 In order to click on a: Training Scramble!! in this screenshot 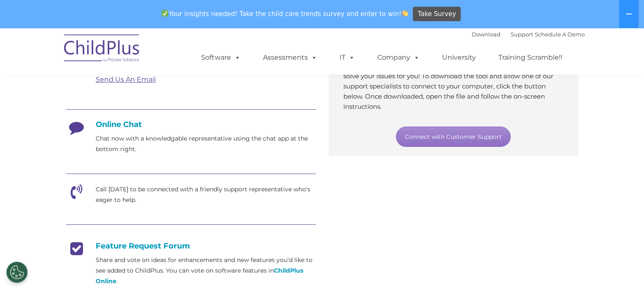, I will do `click(530, 58)`.